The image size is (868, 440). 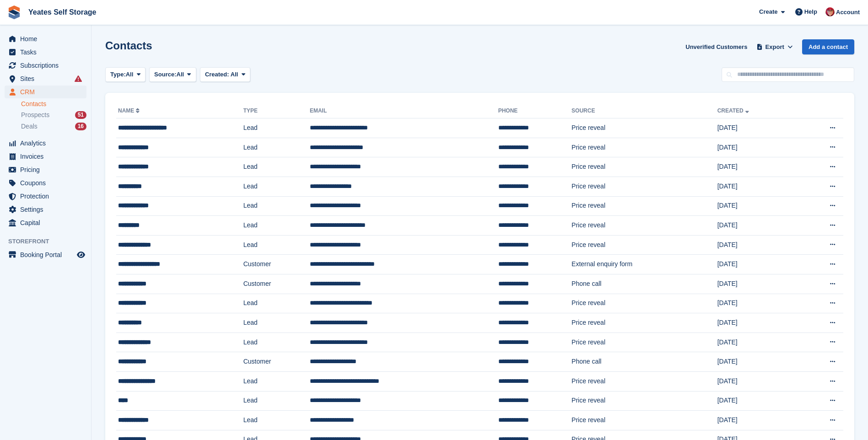 I want to click on span: Created:, so click(x=217, y=74).